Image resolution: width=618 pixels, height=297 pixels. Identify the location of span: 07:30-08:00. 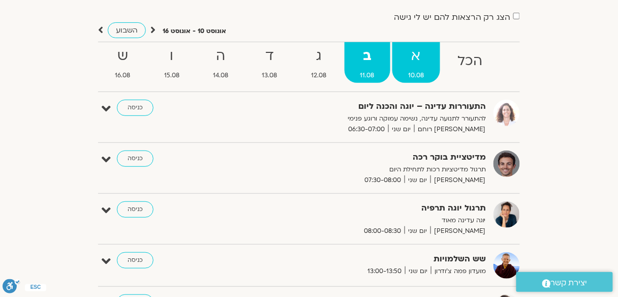
(383, 180).